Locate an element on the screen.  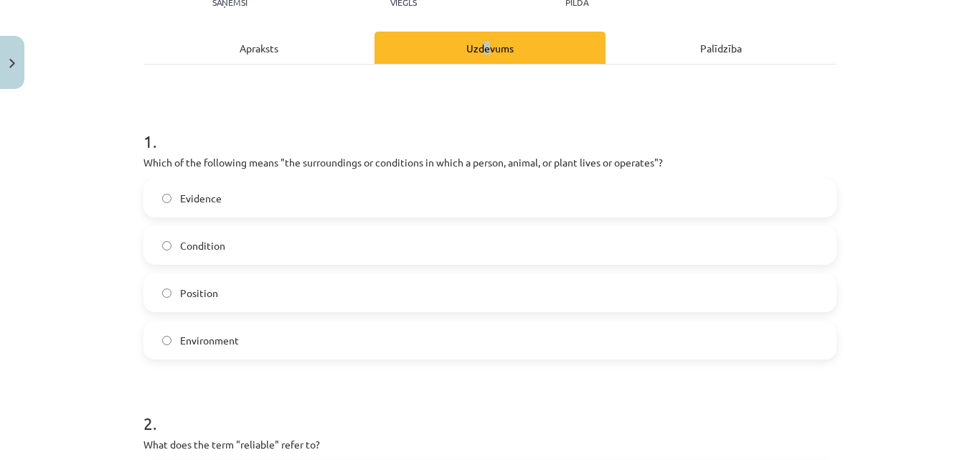
img: icon-close-lesson-0947bae3869378f0d4975bcd49f059093ad1ed9edebbc8119c70593378902aed.svg is located at coordinates (12, 63).